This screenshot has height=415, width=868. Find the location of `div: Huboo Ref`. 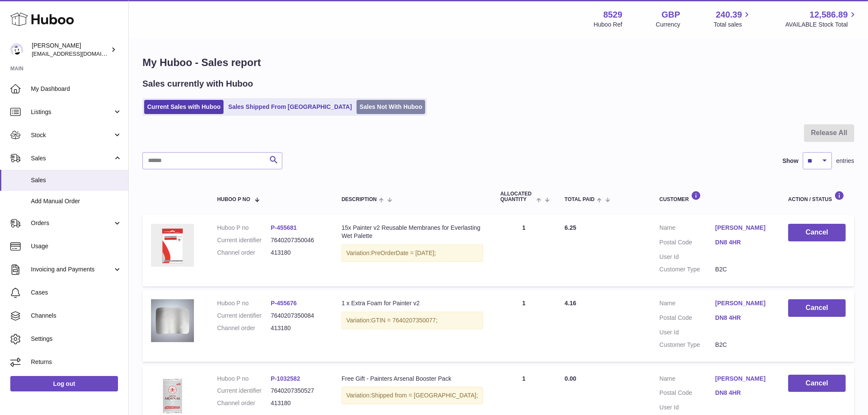

div: Huboo Ref is located at coordinates (608, 24).